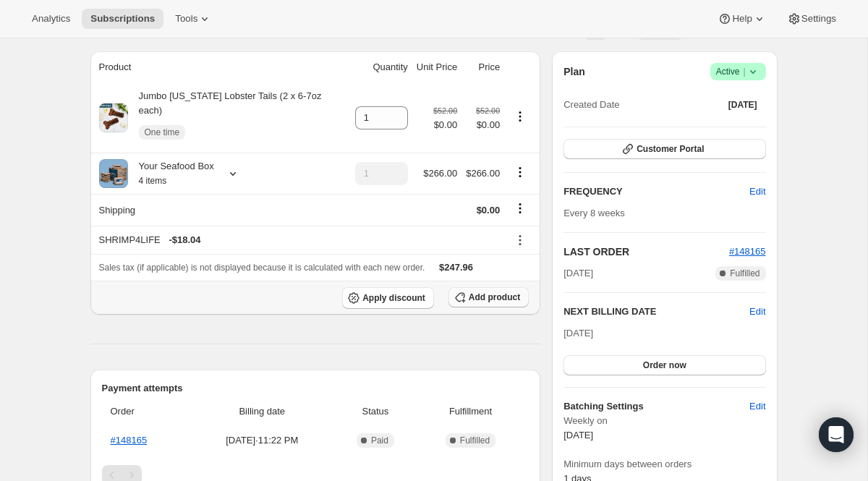 The height and width of the screenshot is (481, 868). Describe the element at coordinates (665, 366) in the screenshot. I see `button: Order now` at that location.